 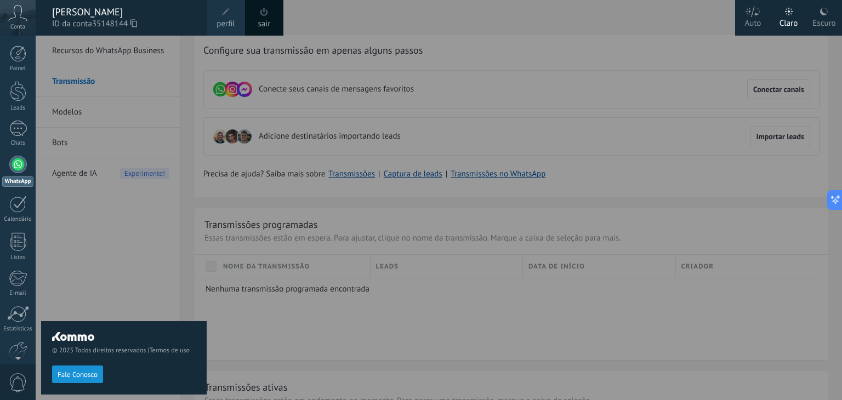 I want to click on div: Escuro, so click(x=823, y=21).